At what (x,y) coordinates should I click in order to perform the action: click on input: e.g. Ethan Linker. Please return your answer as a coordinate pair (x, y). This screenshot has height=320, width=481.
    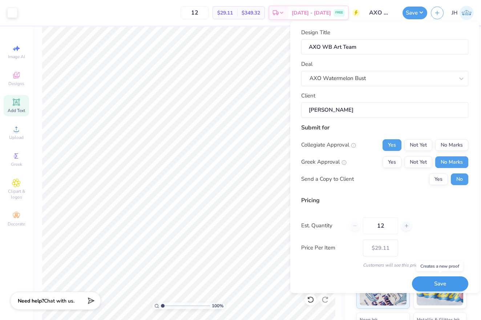
    Looking at the image, I should click on (385, 110).